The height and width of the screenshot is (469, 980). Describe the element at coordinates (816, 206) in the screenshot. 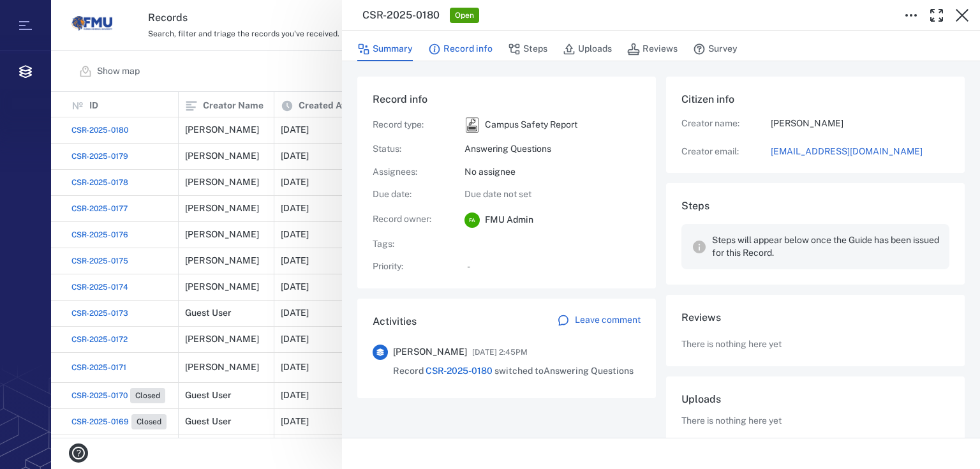

I see `h6: Steps` at that location.